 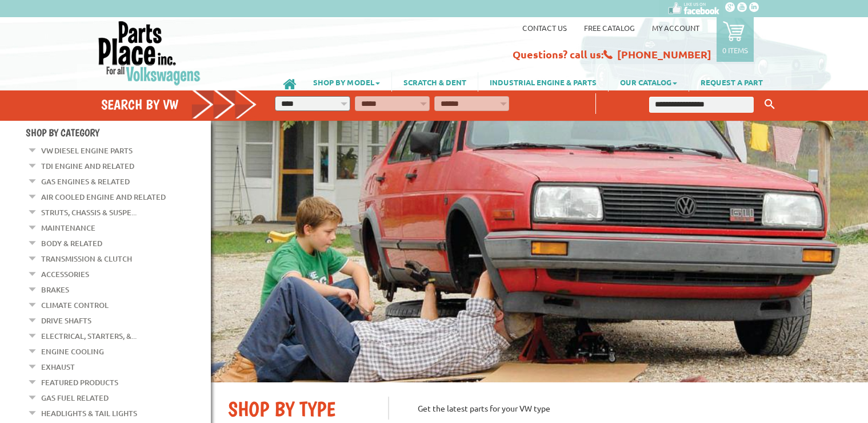 What do you see at coordinates (609, 27) in the screenshot?
I see `a: Free Catalog` at bounding box center [609, 27].